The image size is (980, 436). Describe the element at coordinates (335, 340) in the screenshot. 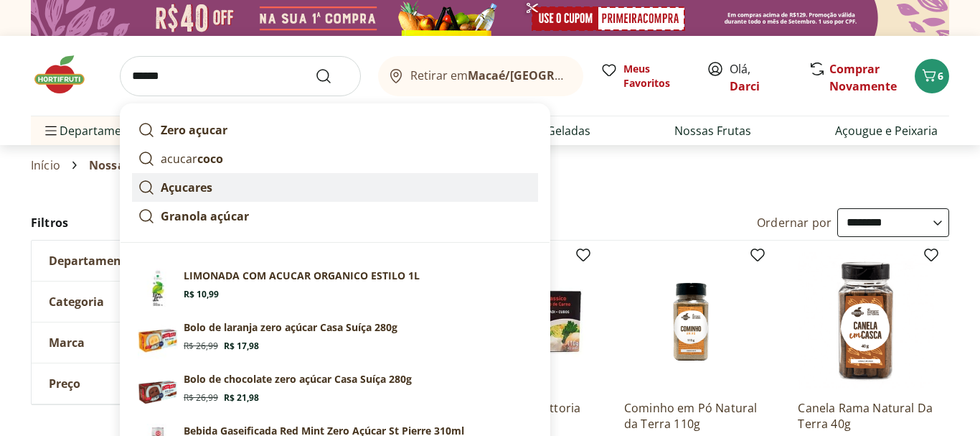

I see `a: Bolo de laranja zero açúcar Casa Suíça 280gR$ 26,99R$ 17,98` at that location.